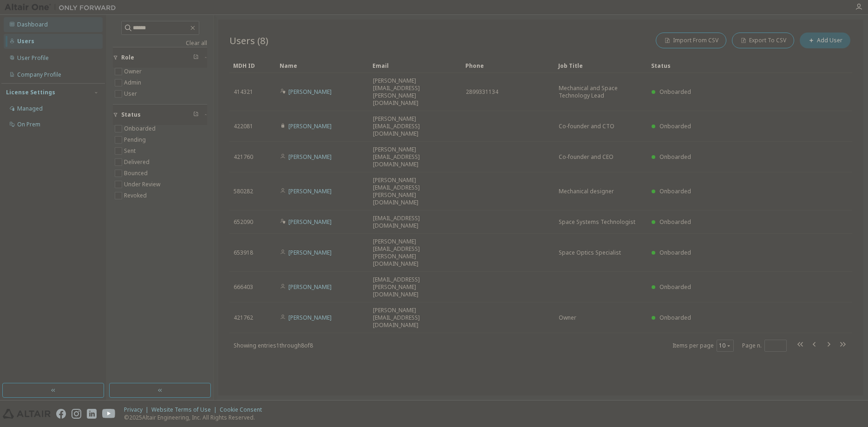 This screenshot has height=427, width=868. Describe the element at coordinates (727, 66) in the screenshot. I see `div: Status` at that location.